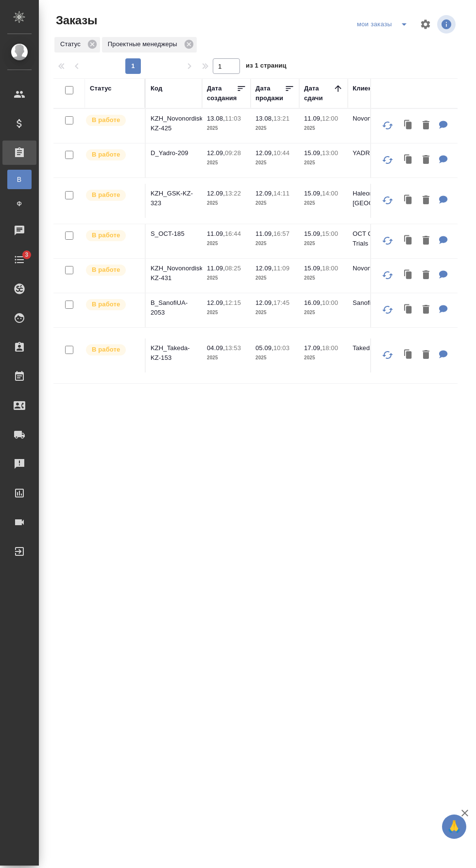 This screenshot has width=476, height=868. Describe the element at coordinates (330, 118) in the screenshot. I see `p: 12:00` at that location.